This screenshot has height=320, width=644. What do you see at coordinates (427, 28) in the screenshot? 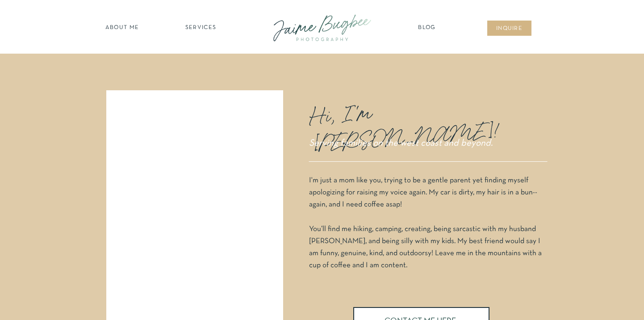
I see `nav: Blog` at bounding box center [427, 28].